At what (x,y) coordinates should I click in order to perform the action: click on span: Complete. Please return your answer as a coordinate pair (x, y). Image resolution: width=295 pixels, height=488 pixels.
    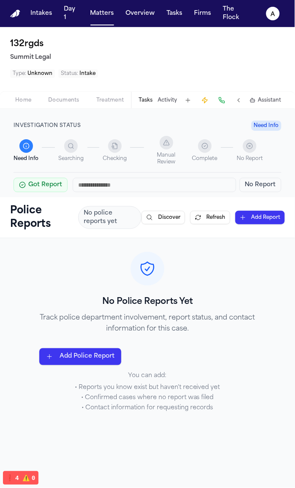
    Looking at the image, I should click on (205, 159).